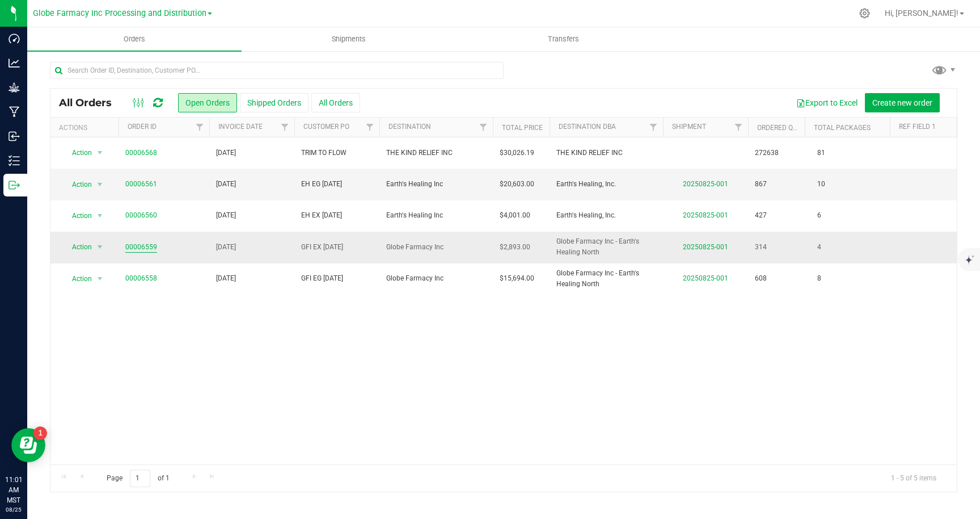 The height and width of the screenshot is (519, 980). I want to click on button: Create new order, so click(902, 103).